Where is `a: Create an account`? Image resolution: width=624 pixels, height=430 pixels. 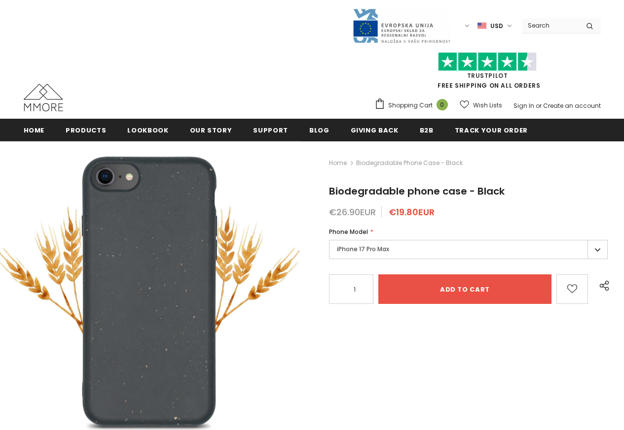 a: Create an account is located at coordinates (571, 106).